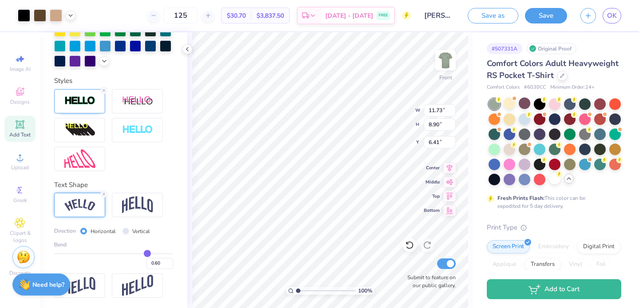 The width and height of the screenshot is (639, 308). Describe the element at coordinates (270, 16) in the screenshot. I see `span: $3,837.50` at that location.